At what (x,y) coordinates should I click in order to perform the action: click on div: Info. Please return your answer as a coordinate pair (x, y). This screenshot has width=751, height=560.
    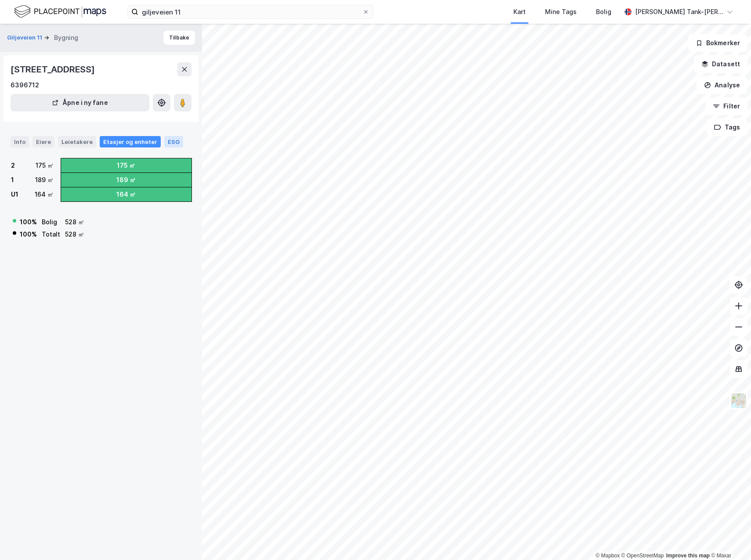
    Looking at the image, I should click on (20, 142).